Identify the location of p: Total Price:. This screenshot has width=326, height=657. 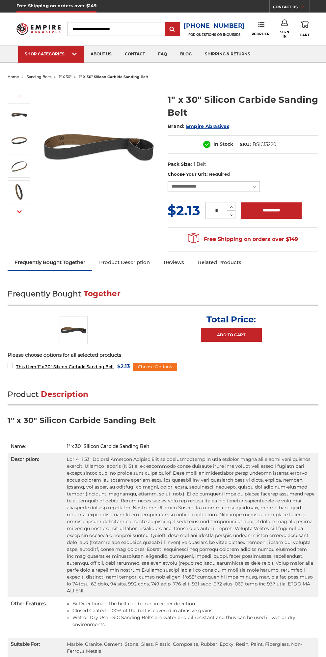
(231, 320).